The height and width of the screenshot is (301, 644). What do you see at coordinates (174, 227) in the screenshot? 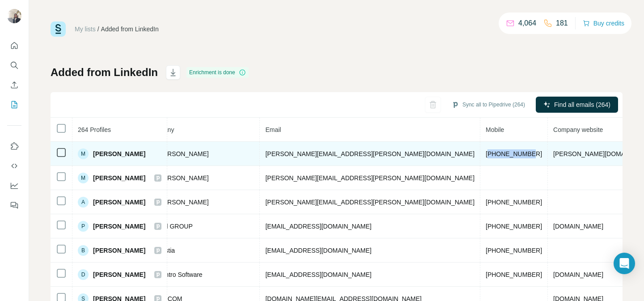
I see `span: Ciril GROUP` at bounding box center [174, 227].